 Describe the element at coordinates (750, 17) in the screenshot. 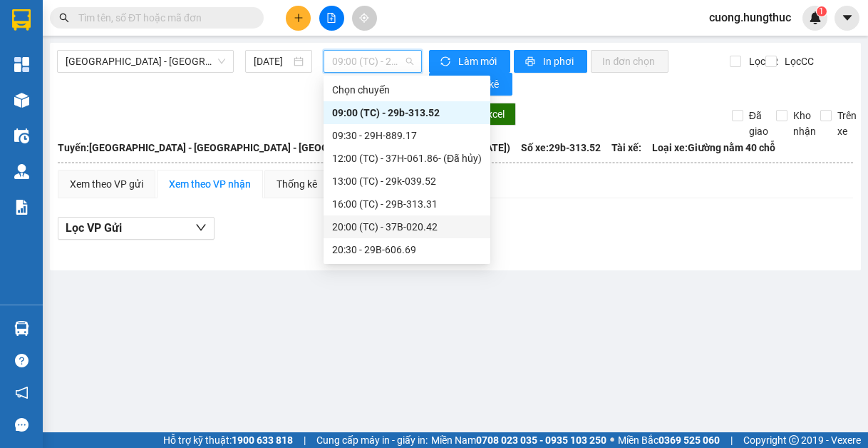

I see `span: cuong.hungthuc` at that location.